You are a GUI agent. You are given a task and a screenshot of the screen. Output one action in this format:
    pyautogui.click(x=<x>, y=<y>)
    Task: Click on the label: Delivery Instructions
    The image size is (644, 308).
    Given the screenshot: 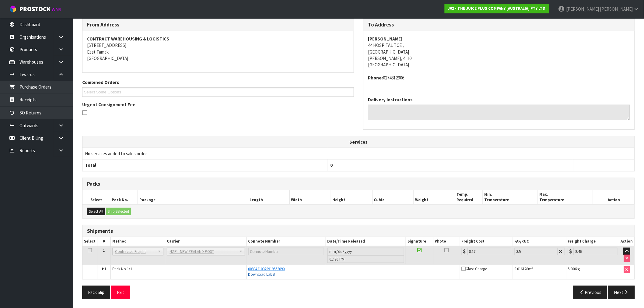 What is the action you would take?
    pyautogui.click(x=390, y=100)
    